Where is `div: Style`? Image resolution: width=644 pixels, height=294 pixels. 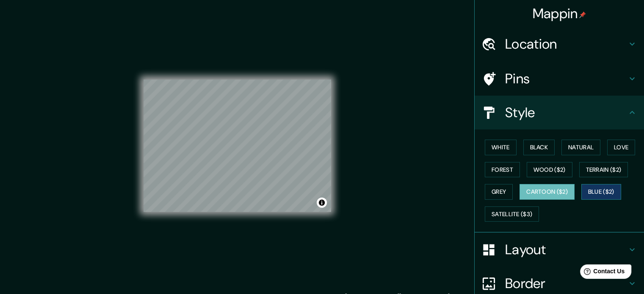
div: Style is located at coordinates (560, 113).